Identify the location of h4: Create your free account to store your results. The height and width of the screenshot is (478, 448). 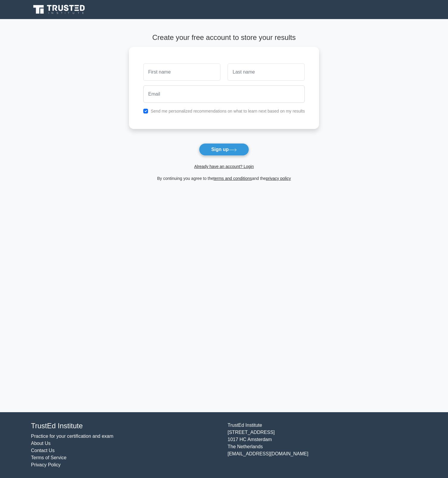
(224, 37).